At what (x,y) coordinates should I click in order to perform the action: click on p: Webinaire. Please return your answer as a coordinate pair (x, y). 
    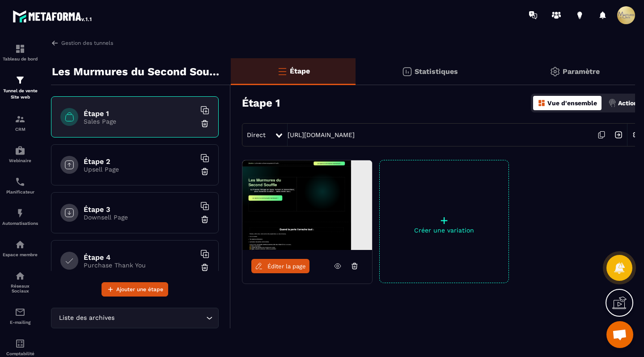
    Looking at the image, I should click on (20, 160).